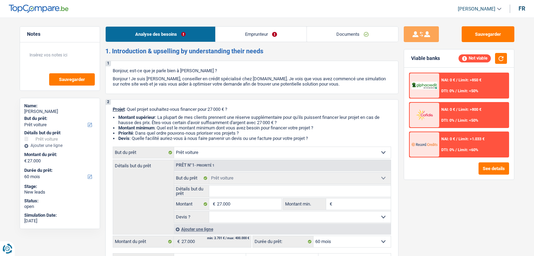  I want to click on div: Prêt n°1, so click(195, 165).